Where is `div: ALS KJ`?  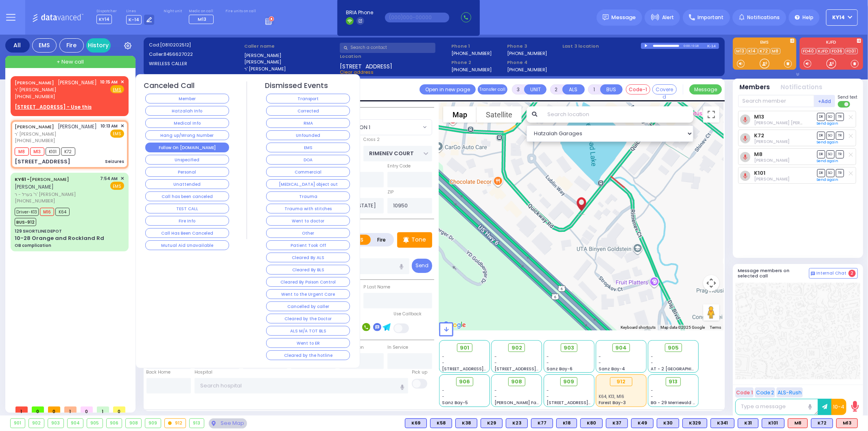 div: ALS KJ is located at coordinates (797, 423).